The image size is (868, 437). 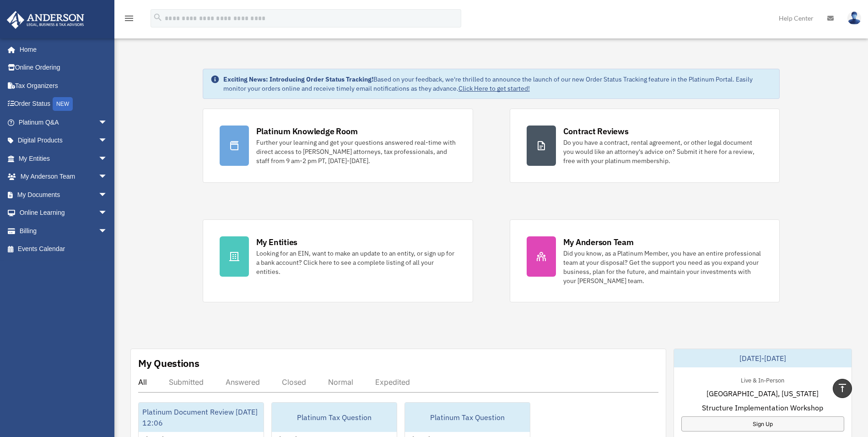 What do you see at coordinates (64, 194) in the screenshot?
I see `a: My Documentsarrow_drop_down` at bounding box center [64, 194].